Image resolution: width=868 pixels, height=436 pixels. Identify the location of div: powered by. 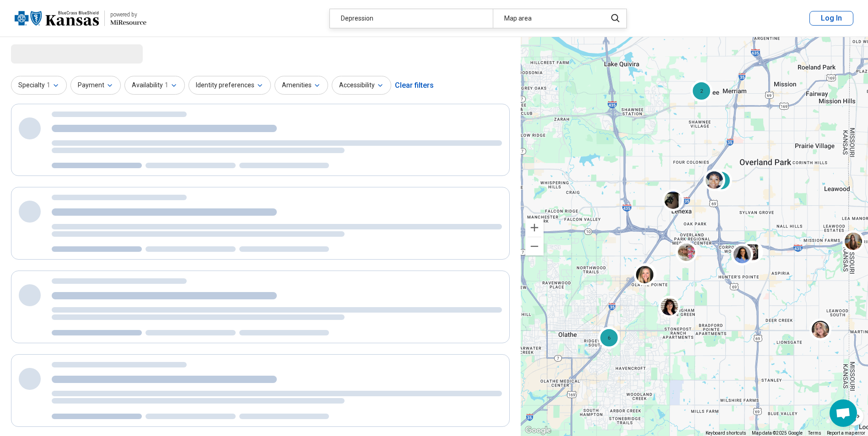
(128, 15).